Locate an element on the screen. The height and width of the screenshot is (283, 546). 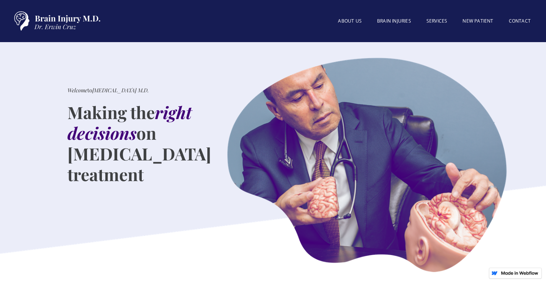
a: home is located at coordinates (56, 21).